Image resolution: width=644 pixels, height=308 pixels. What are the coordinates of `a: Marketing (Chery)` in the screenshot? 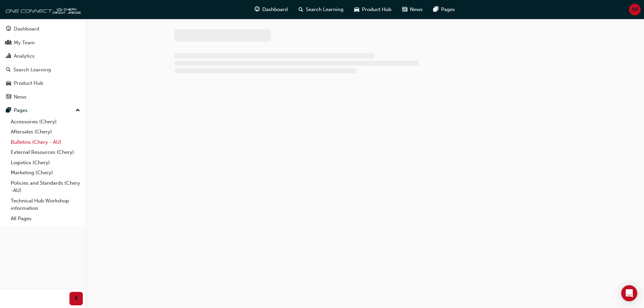 It's located at (46, 173).